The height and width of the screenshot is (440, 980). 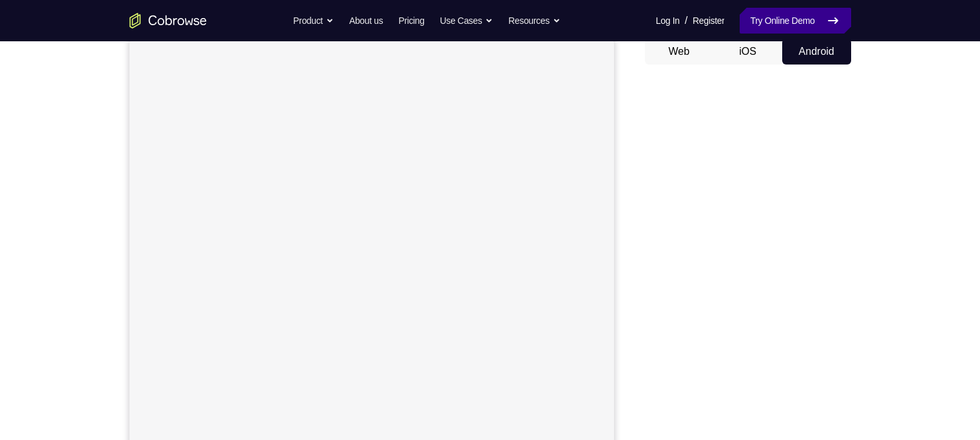 What do you see at coordinates (313, 21) in the screenshot?
I see `button: Product` at bounding box center [313, 21].